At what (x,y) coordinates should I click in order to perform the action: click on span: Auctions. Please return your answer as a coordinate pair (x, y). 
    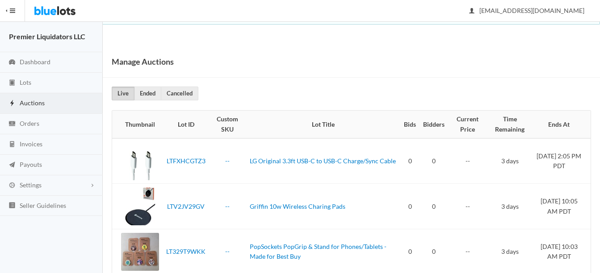
    Looking at the image, I should click on (32, 103).